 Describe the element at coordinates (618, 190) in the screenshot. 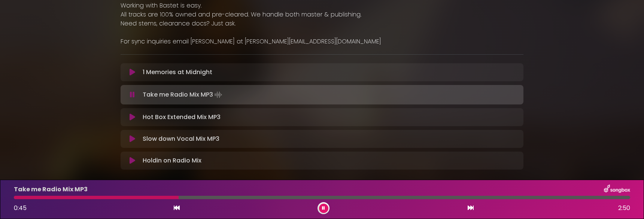

I see `img: songbox-logo-white.png` at that location.